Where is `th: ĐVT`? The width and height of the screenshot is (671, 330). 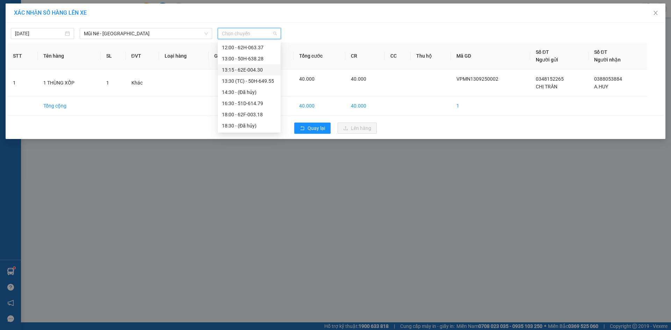
th: ĐVT is located at coordinates (142, 56).